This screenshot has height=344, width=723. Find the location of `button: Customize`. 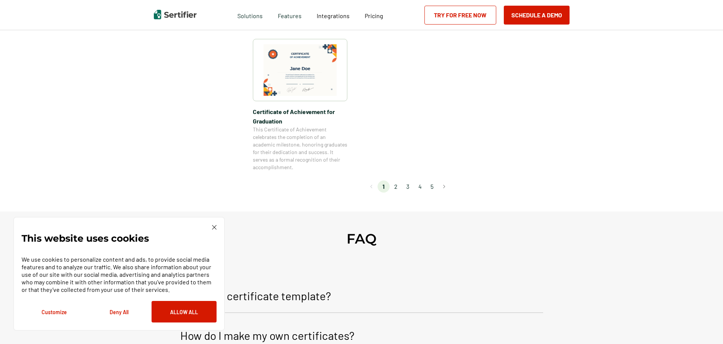

button: Customize is located at coordinates (54, 312).